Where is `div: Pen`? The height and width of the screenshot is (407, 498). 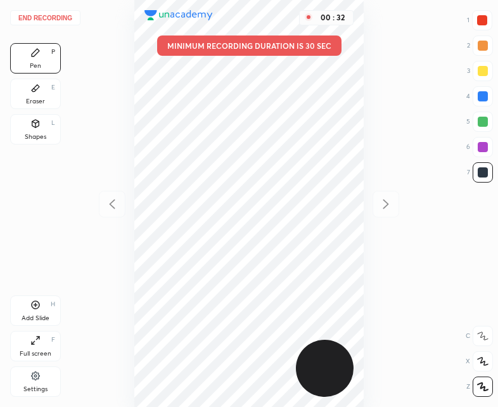 div: Pen is located at coordinates (35, 66).